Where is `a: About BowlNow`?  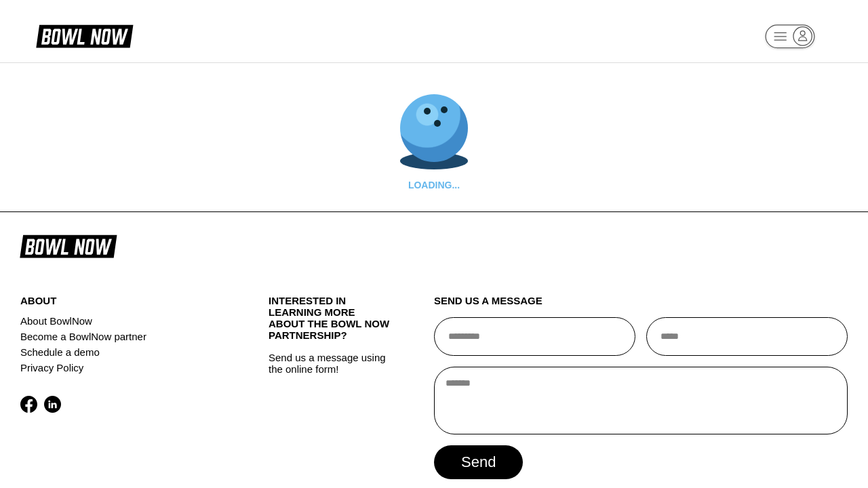
a: About BowlNow is located at coordinates (123, 321).